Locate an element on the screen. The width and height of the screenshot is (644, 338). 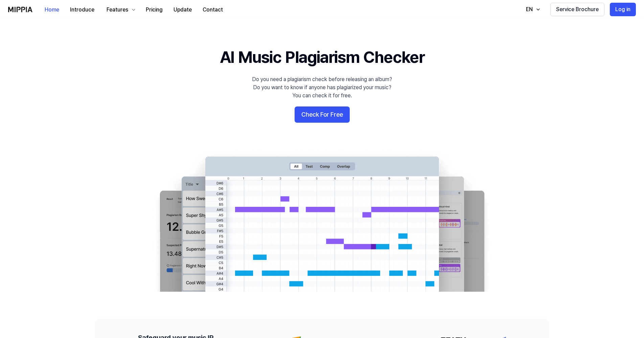
a: Service Brochure is located at coordinates (578, 9).